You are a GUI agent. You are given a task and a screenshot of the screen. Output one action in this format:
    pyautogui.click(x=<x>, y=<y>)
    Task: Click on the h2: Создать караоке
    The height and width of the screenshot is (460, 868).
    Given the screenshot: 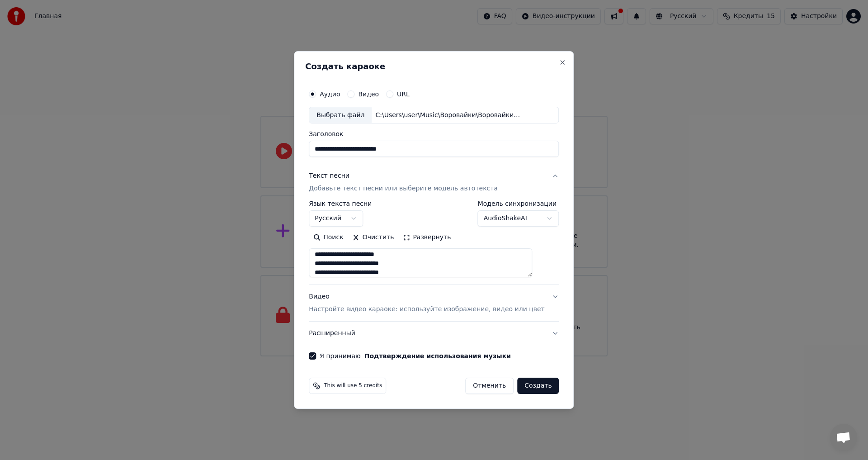 What is the action you would take?
    pyautogui.click(x=434, y=67)
    